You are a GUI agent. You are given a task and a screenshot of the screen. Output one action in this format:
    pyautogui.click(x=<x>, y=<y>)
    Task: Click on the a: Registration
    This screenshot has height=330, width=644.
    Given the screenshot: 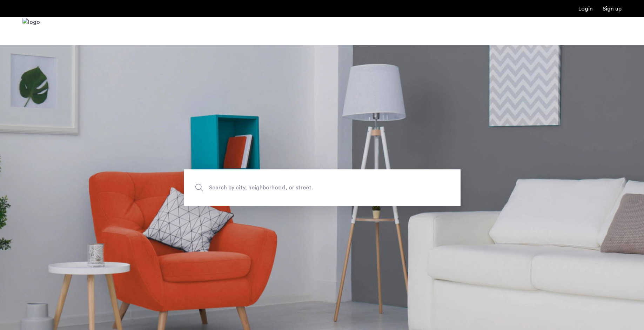 What is the action you would take?
    pyautogui.click(x=612, y=9)
    